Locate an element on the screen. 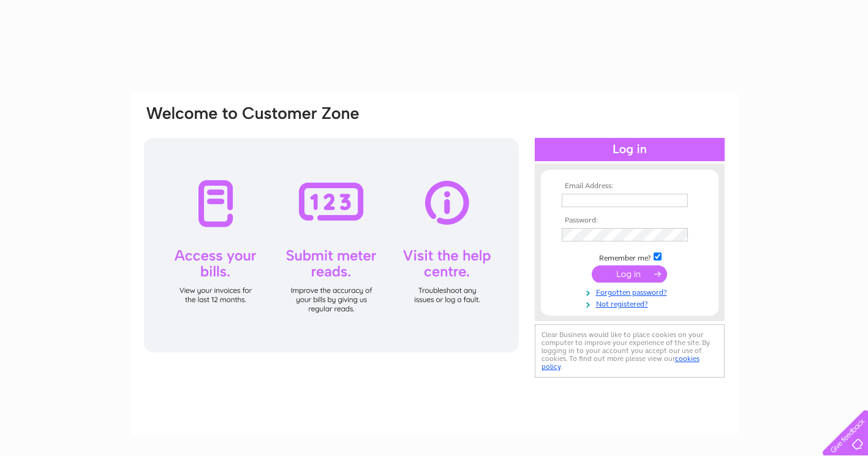  td: Remember me? is located at coordinates (630, 256).